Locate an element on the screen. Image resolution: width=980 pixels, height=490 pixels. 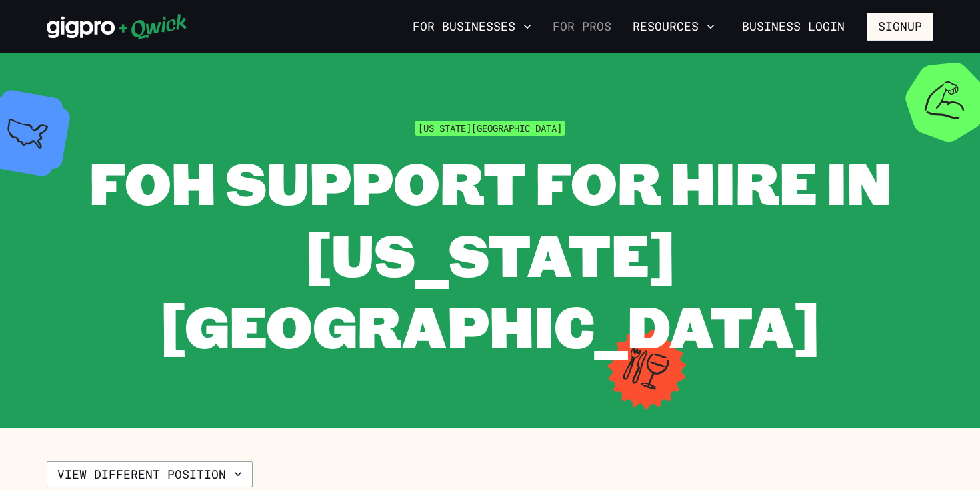
button: View different position is located at coordinates (149, 475).